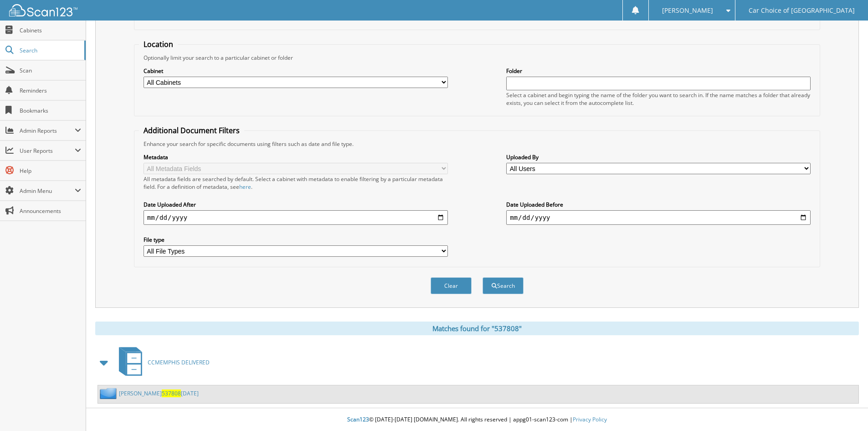 The height and width of the screenshot is (431, 868). I want to click on img: folder2.png, so click(110, 392).